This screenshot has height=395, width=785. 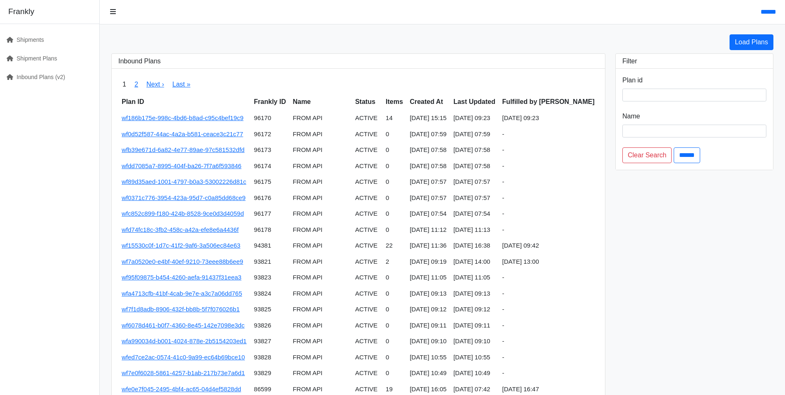 What do you see at coordinates (183, 149) in the screenshot?
I see `a: wfb39e671d-6a82-4e77-89ae-97c581532dfd` at bounding box center [183, 149].